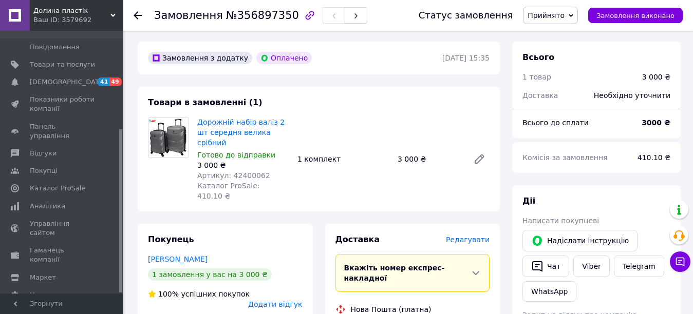 Image resolution: width=693 pixels, height=314 pixels. What do you see at coordinates (479, 159) in the screenshot?
I see `a: Редагувати` at bounding box center [479, 159].